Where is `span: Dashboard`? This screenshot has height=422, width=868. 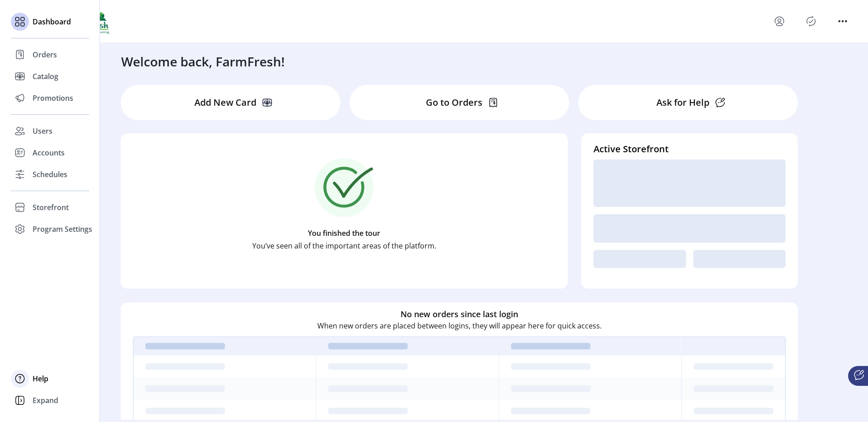 span: Dashboard is located at coordinates (51, 22).